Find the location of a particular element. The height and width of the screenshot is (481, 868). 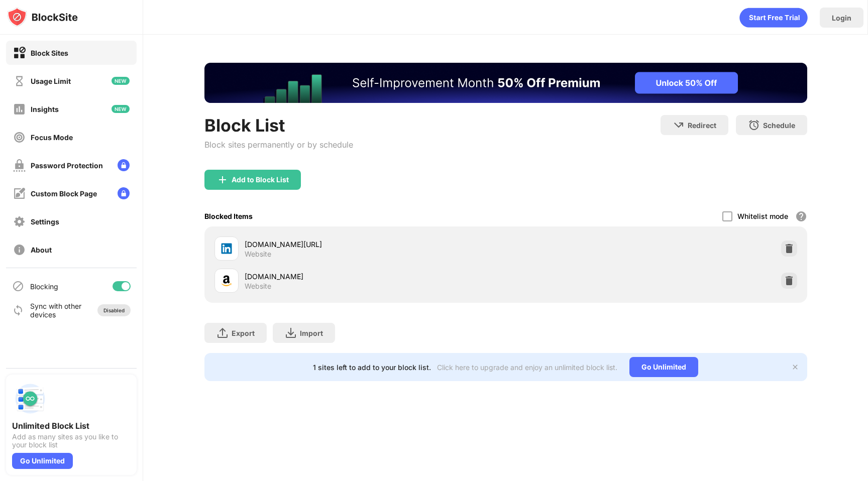

img: password-protection-off.svg is located at coordinates (19, 165).